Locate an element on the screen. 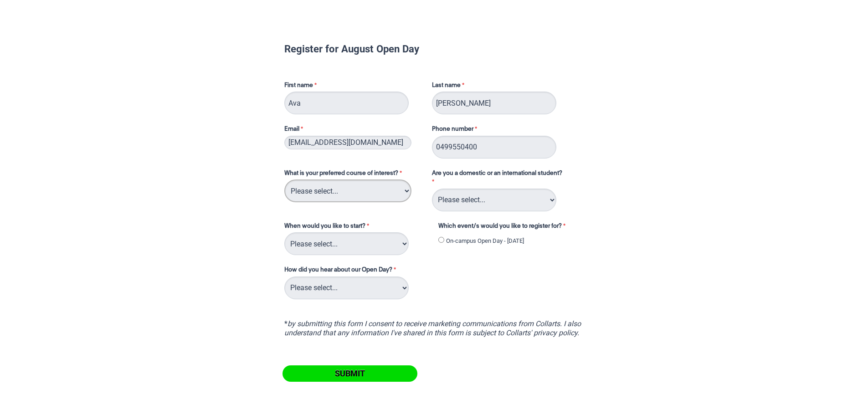 The image size is (868, 415). input: Submit is located at coordinates (350, 373).